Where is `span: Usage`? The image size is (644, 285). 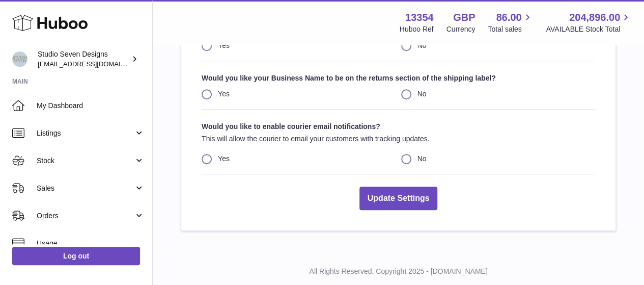
span: Usage is located at coordinates (91, 243).